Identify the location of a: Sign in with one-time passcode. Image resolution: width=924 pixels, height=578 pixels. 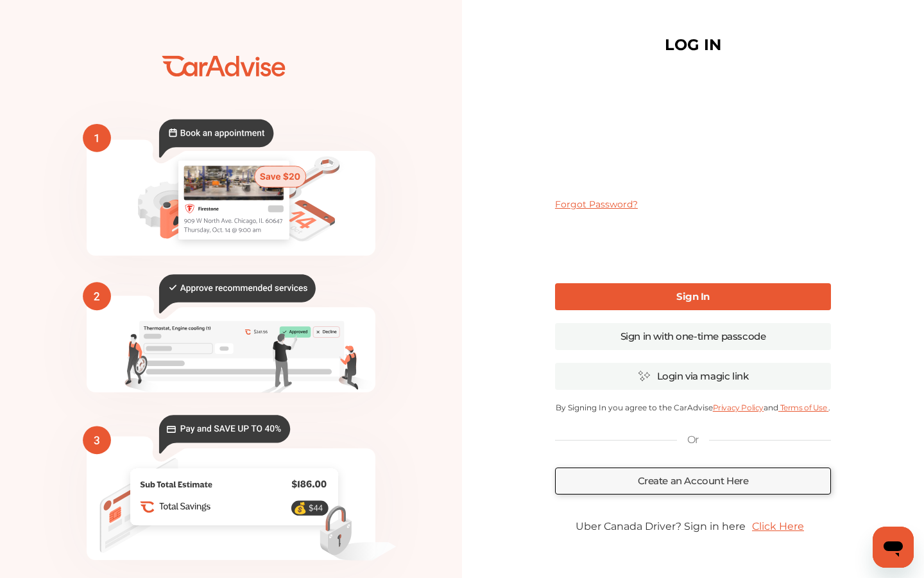
(693, 336).